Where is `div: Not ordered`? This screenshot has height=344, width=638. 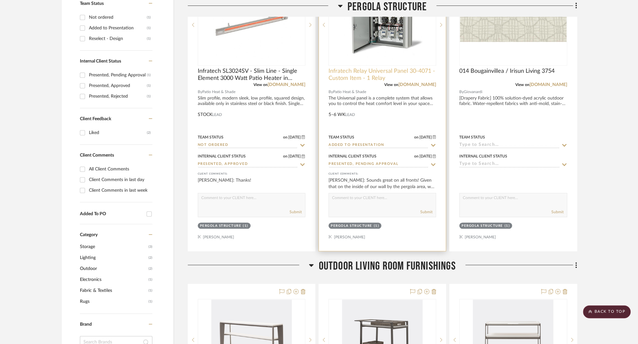 div: Not ordered is located at coordinates (118, 17).